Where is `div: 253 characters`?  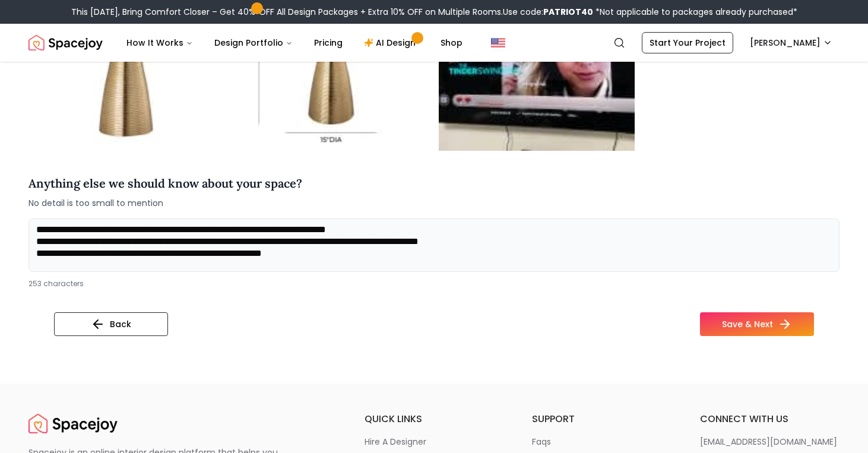
div: 253 characters is located at coordinates (434, 284).